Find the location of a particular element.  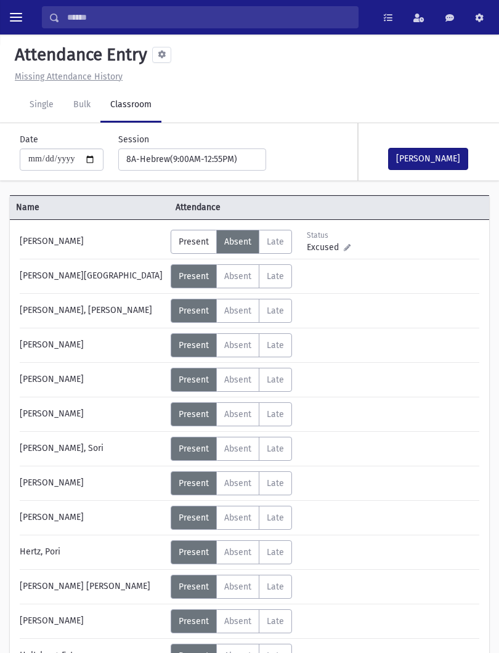

div: 8A-Hebrew(9:00AM-12:55PM) is located at coordinates (187, 159).